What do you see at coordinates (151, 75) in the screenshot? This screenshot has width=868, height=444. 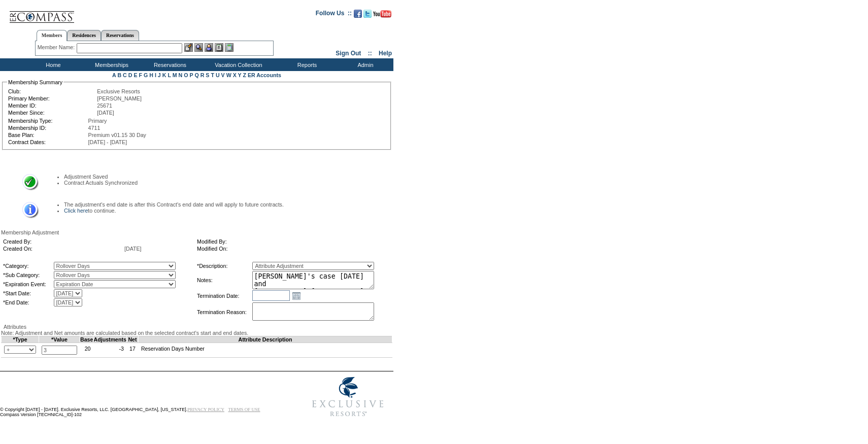 I see `a: H` at bounding box center [151, 75].